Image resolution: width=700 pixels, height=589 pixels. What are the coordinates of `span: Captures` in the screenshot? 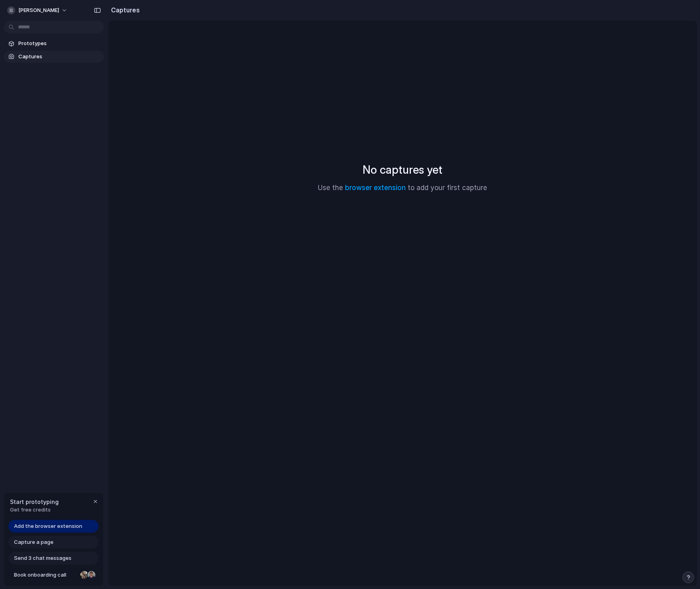 It's located at (60, 57).